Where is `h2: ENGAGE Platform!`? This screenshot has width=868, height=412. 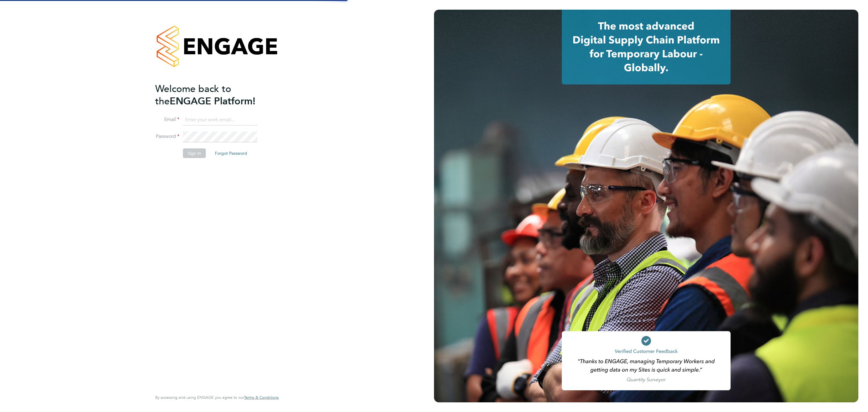
h2: ENGAGE Platform! is located at coordinates (214, 95).